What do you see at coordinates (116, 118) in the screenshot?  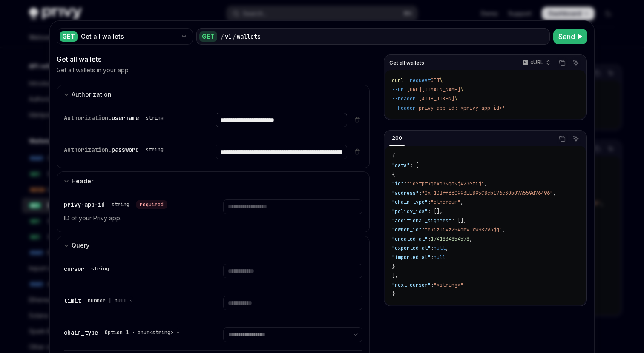 I see `div: Authorization.username` at bounding box center [116, 118].